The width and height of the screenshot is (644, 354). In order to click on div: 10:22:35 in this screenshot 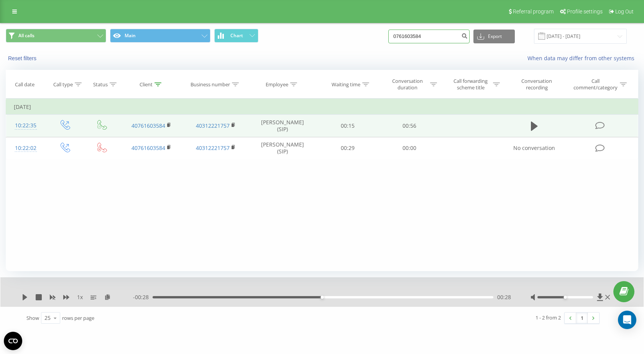, I will do `click(26, 126)`.